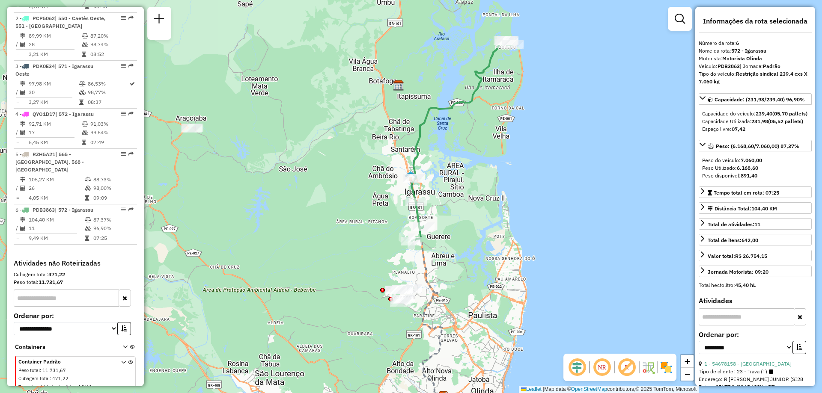 The height and width of the screenshot is (393, 822). I want to click on span: QYO1D17, so click(44, 114).